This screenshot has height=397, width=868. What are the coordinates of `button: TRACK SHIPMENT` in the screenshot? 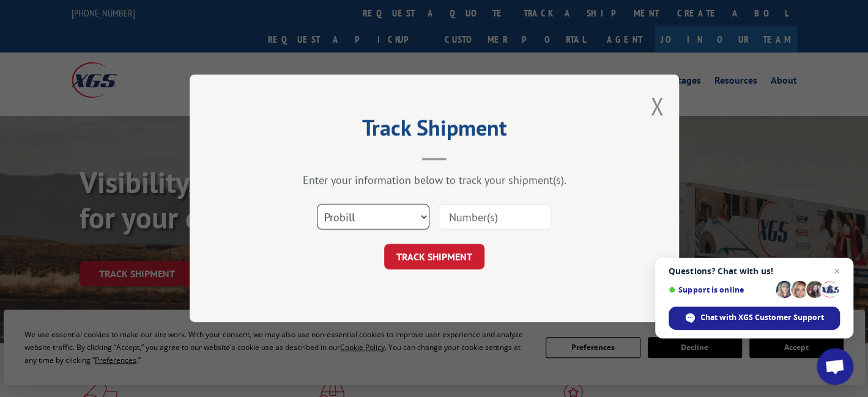 It's located at (434, 257).